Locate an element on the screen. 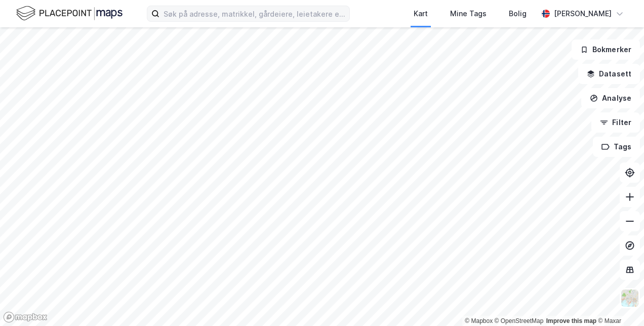  div: Mine Tags is located at coordinates (468, 14).